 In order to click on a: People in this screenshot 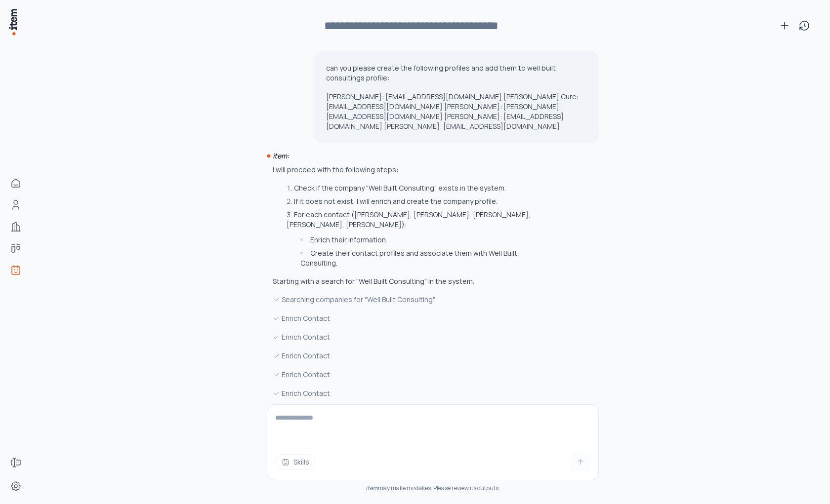, I will do `click(16, 205)`.